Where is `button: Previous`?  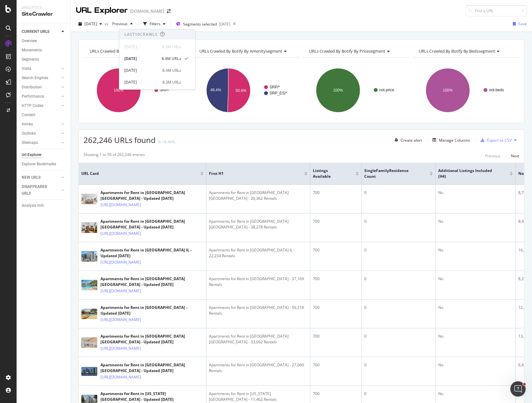 button: Previous is located at coordinates (123, 24).